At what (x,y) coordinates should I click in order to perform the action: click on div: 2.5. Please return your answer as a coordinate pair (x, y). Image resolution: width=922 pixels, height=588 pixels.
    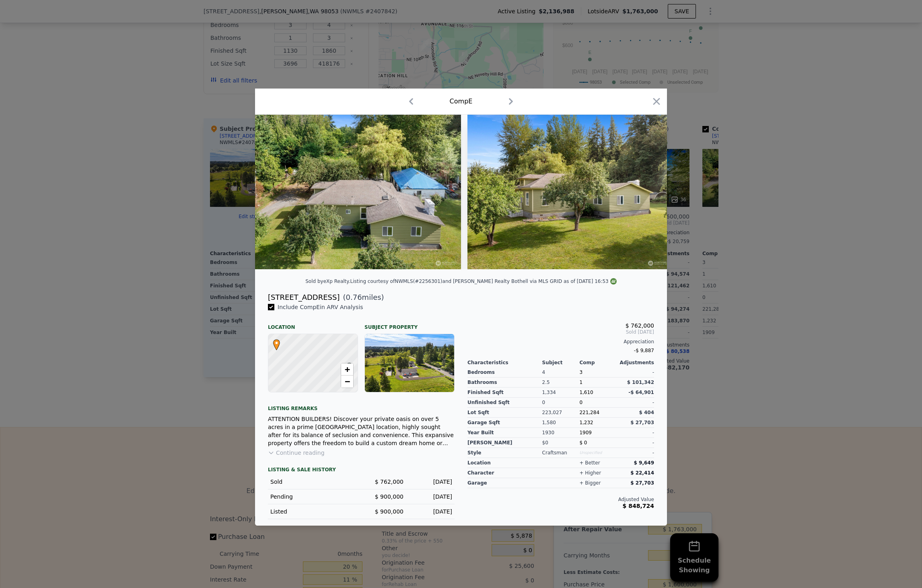
    Looking at the image, I should click on (561, 382).